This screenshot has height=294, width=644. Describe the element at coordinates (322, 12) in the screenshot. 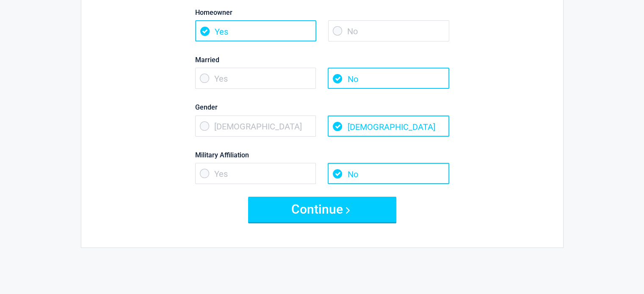

I see `label: Homeowner` at that location.